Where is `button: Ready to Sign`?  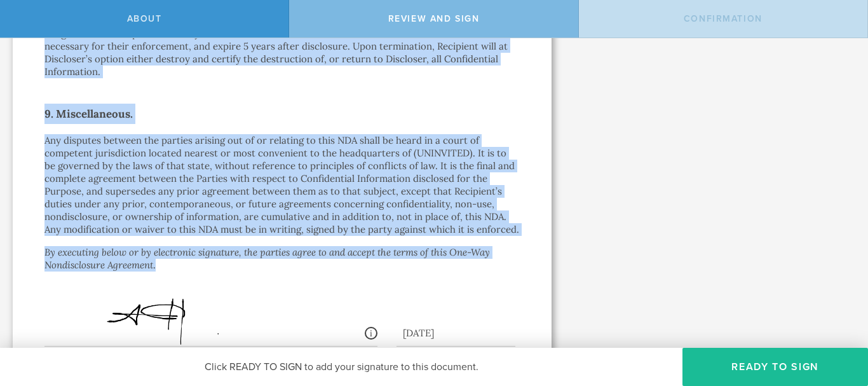 button: Ready to Sign is located at coordinates (775, 366).